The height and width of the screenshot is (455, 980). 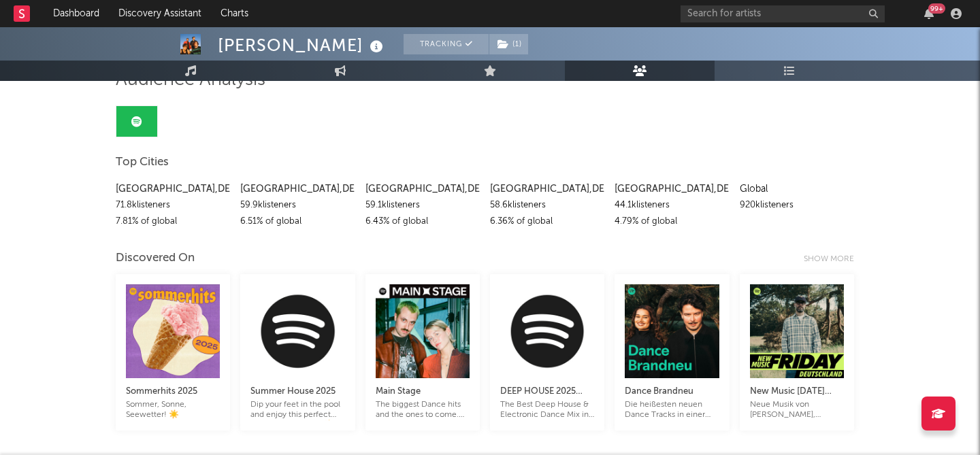 I want to click on div: 99 +, so click(x=936, y=8).